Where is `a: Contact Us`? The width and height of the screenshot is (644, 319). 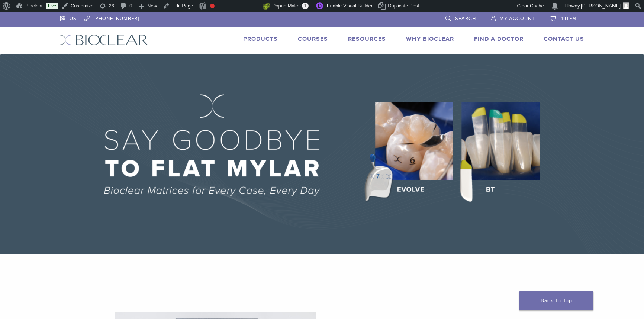
a: Contact Us is located at coordinates (564, 39).